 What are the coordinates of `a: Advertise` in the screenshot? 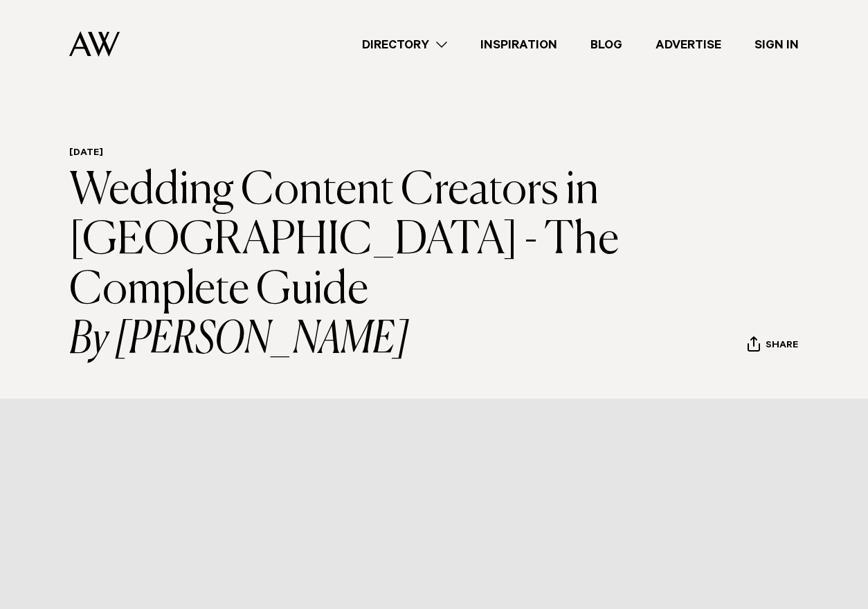 It's located at (688, 44).